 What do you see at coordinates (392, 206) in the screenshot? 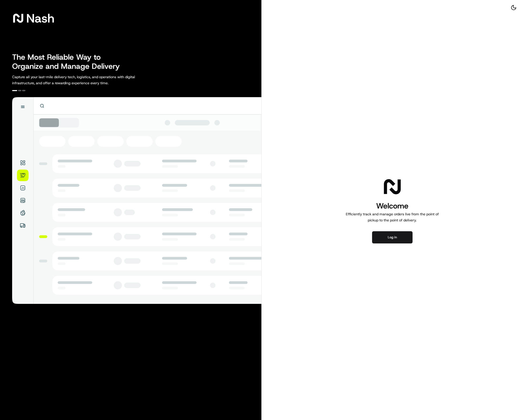
I see `h1: Welcome` at bounding box center [392, 206].